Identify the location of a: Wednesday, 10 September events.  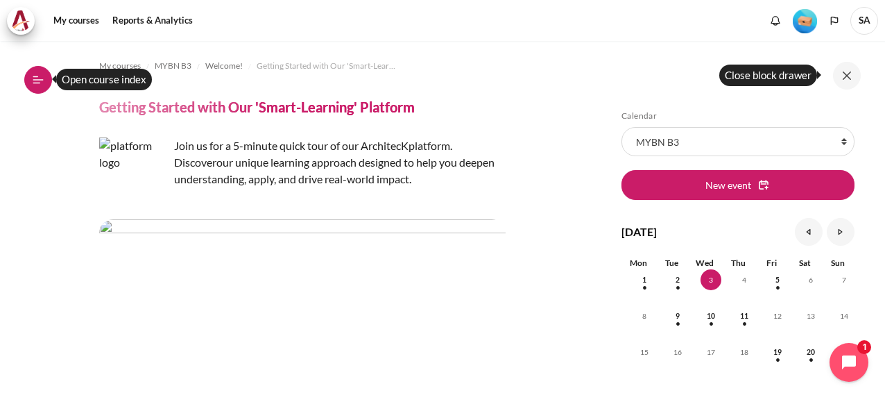
(711, 316).